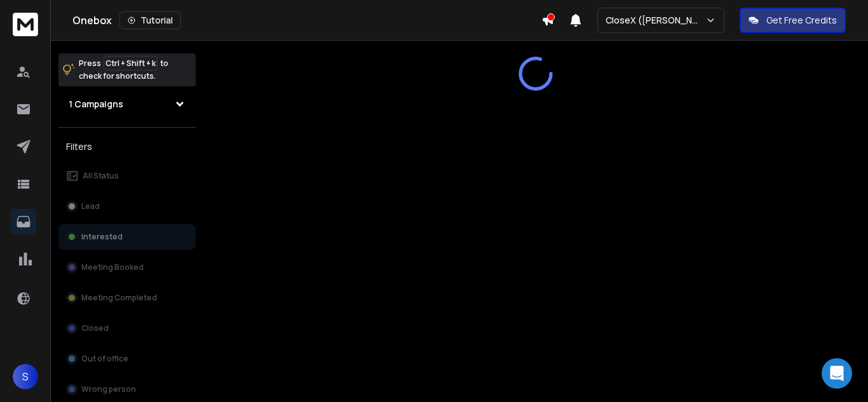 The width and height of the screenshot is (868, 402). Describe the element at coordinates (25, 377) in the screenshot. I see `button: S` at that location.